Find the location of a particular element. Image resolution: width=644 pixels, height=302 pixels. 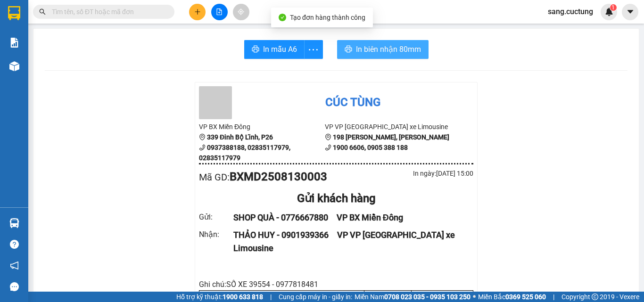

button: caret-down is located at coordinates (630, 12).